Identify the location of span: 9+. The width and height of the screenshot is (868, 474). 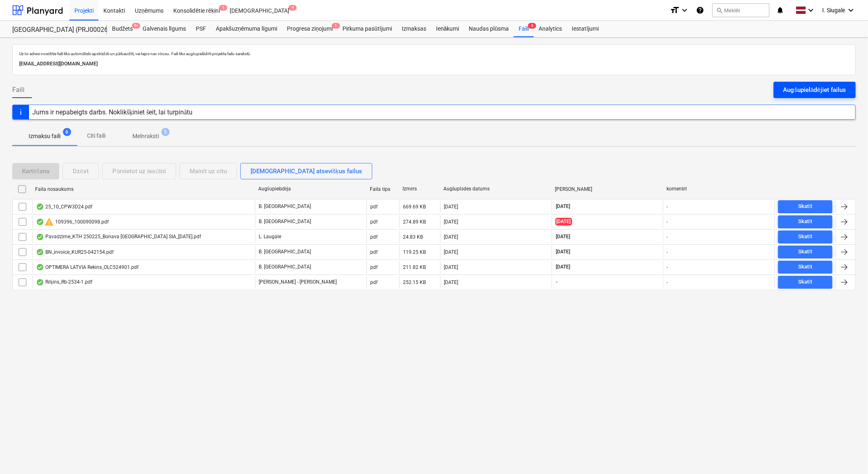
(136, 26).